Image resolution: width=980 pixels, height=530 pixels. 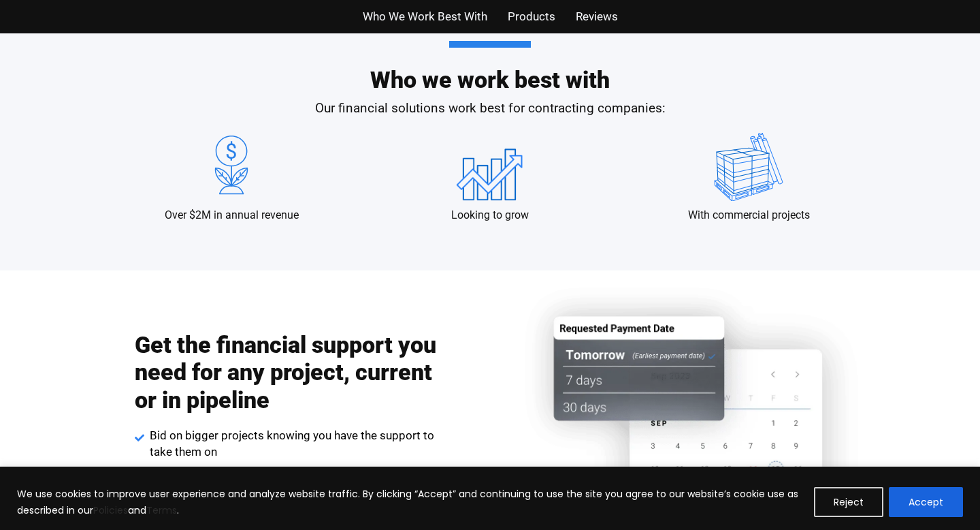 What do you see at coordinates (597, 16) in the screenshot?
I see `a: Reviews` at bounding box center [597, 16].